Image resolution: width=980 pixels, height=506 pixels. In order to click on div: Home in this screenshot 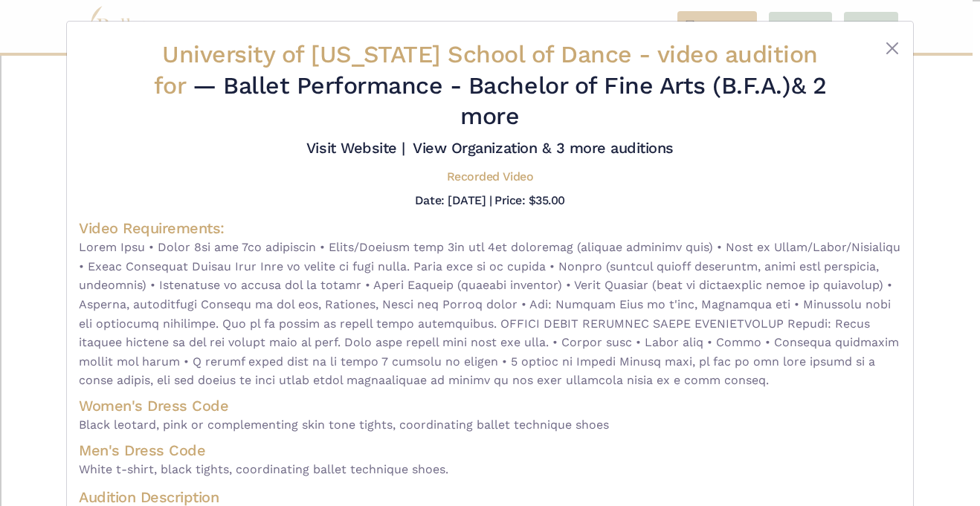, I will do `click(158, 13)`.